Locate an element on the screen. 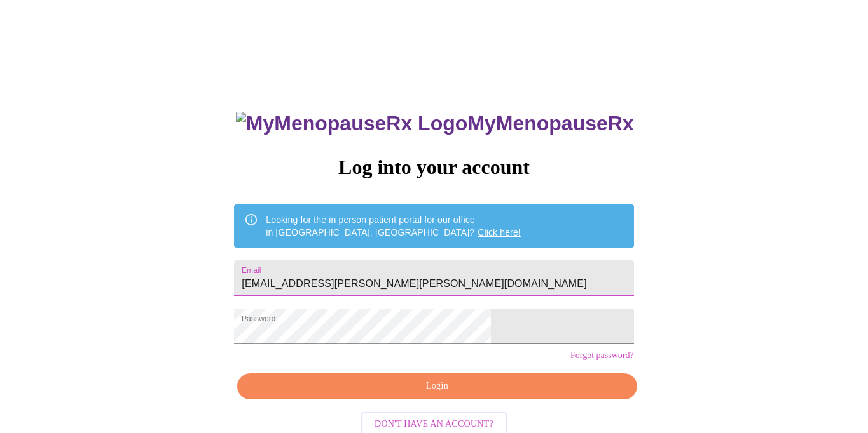 The image size is (868, 433). span: Login is located at coordinates (437, 387).